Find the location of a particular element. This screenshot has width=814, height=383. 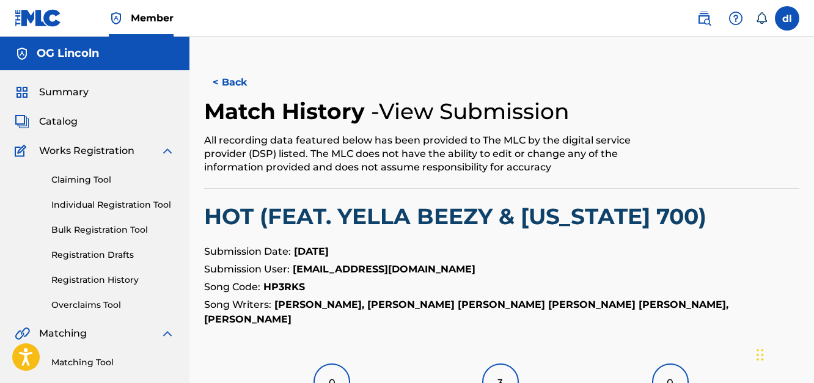

div: Notifications is located at coordinates (762, 18).